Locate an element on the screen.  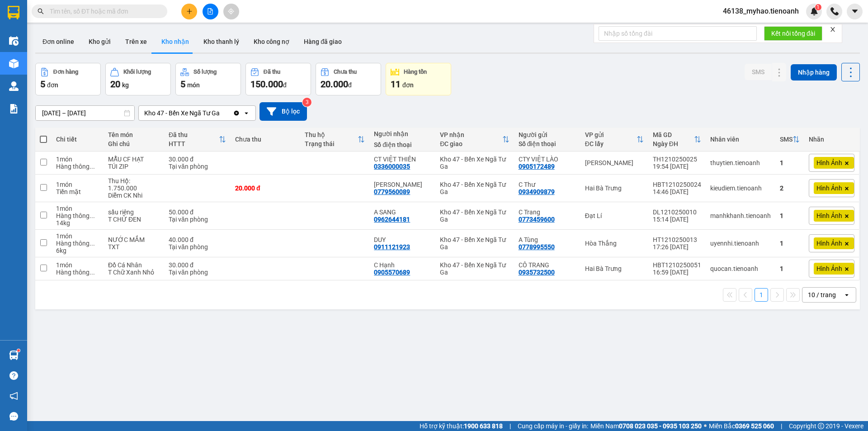
div: Thu Hộ: 1.750.000 is located at coordinates (134, 185).